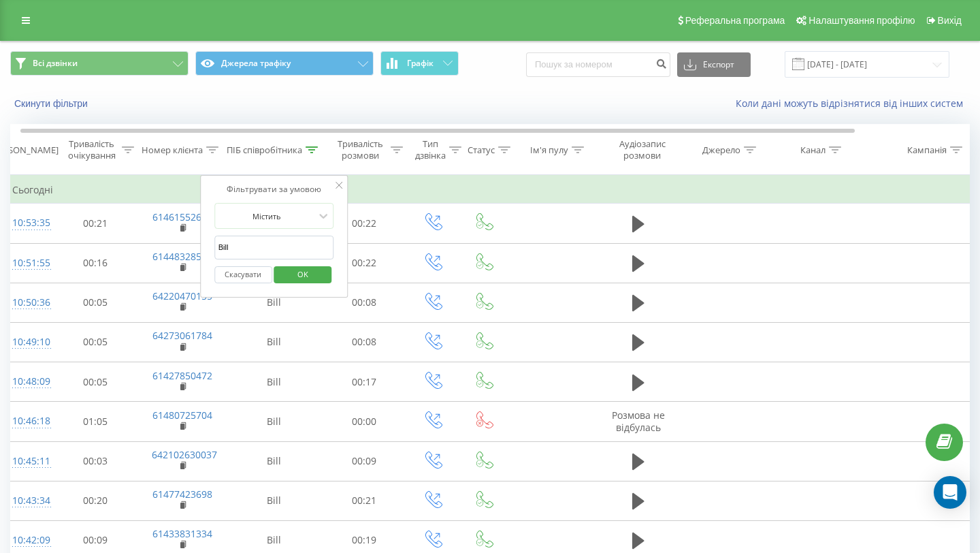 This screenshot has width=980, height=553. I want to click on div: Кампанія, so click(927, 150).